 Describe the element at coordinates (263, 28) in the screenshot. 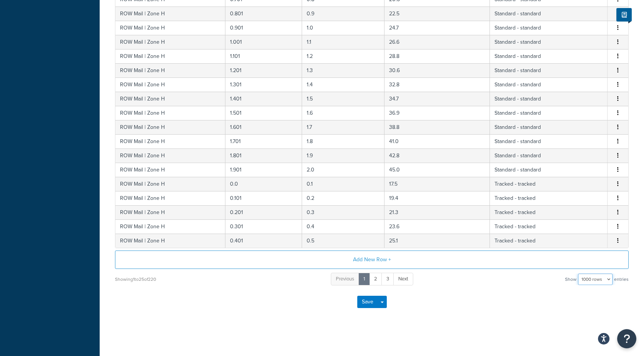

I see `td: 0.901` at that location.